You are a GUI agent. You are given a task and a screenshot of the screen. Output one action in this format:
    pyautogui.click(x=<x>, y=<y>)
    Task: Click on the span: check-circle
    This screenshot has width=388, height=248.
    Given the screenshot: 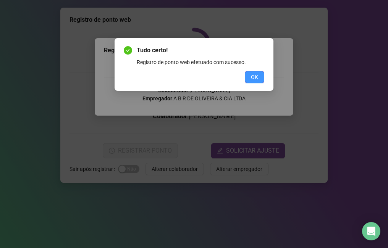 What is the action you would take?
    pyautogui.click(x=128, y=50)
    